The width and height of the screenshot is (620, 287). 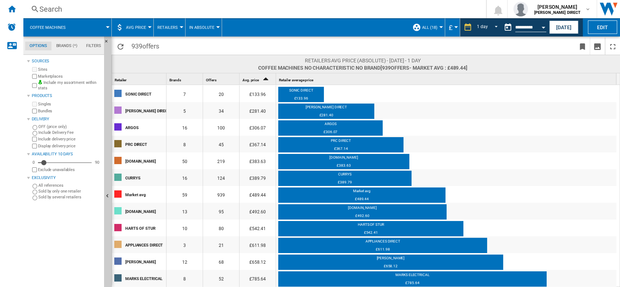 I want to click on div: Availability 10 Days, so click(x=66, y=154).